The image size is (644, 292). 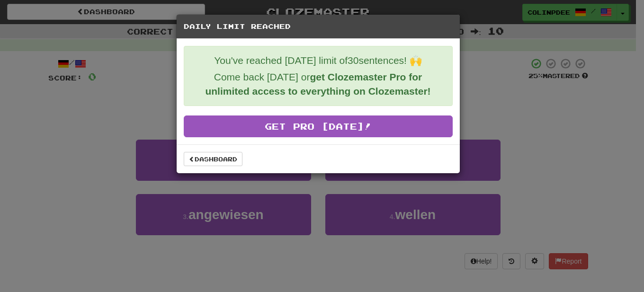 What do you see at coordinates (318, 26) in the screenshot?
I see `h5: Daily Limit Reached` at bounding box center [318, 26].